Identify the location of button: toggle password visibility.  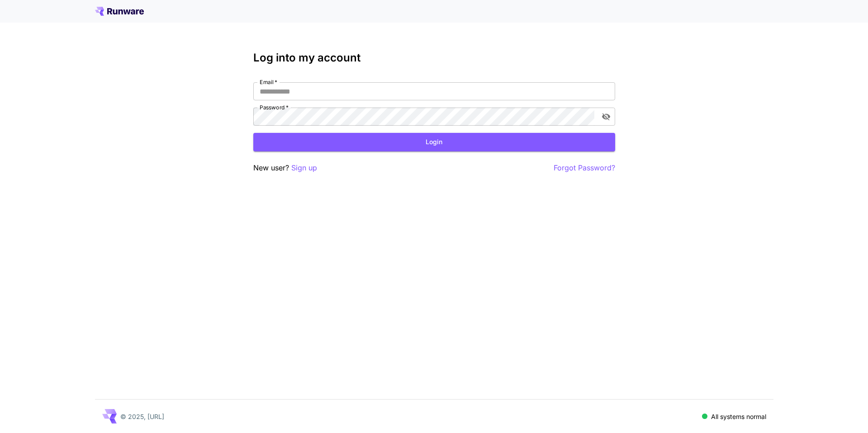
(606, 117).